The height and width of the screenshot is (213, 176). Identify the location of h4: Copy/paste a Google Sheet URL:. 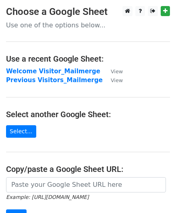
(88, 169).